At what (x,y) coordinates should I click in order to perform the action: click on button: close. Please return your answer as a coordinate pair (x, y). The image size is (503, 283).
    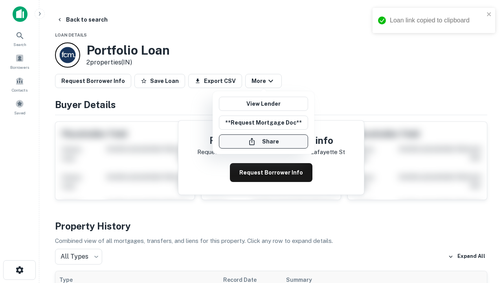
    Looking at the image, I should click on (489, 15).